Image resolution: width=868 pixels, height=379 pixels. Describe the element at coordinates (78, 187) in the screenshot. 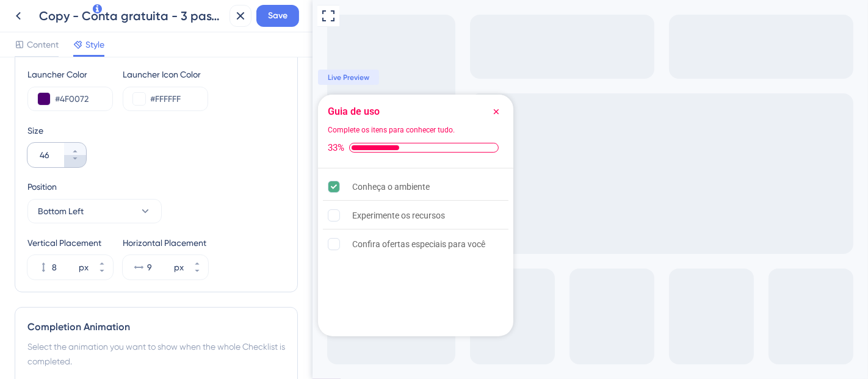

I see `div: Conheça o ambiente` at that location.